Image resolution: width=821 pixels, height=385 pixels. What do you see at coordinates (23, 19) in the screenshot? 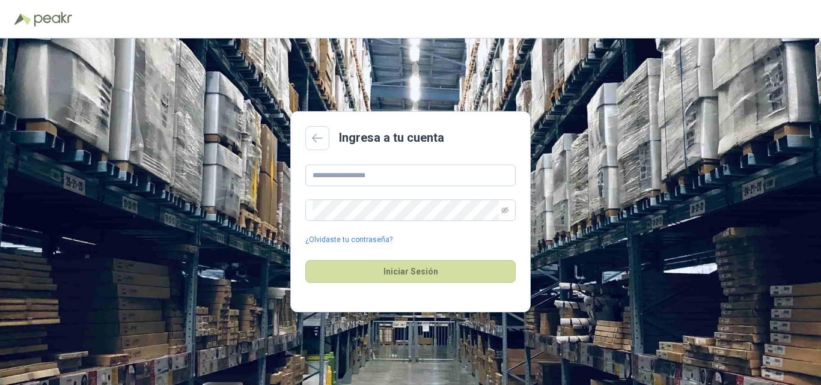
I see `img: Logo` at bounding box center [23, 19].